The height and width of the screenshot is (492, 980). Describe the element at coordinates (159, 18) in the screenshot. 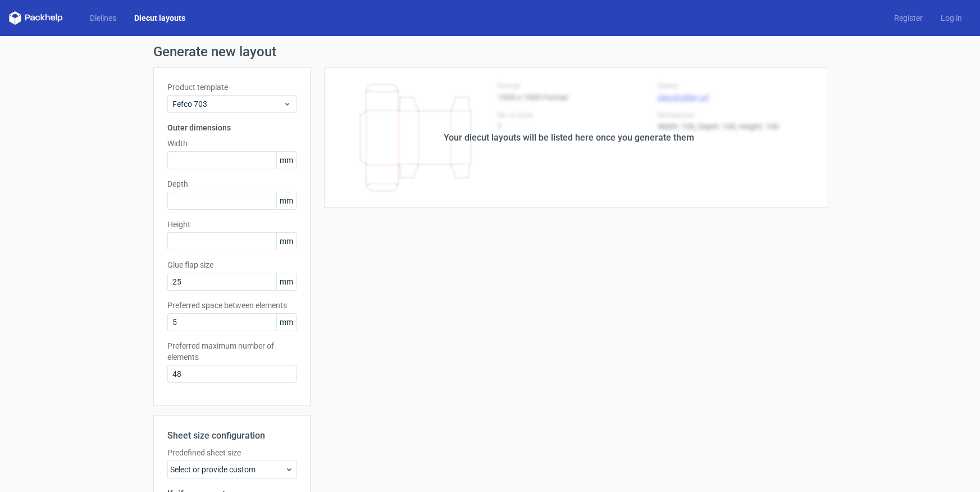

I see `a: Diecut layouts` at that location.